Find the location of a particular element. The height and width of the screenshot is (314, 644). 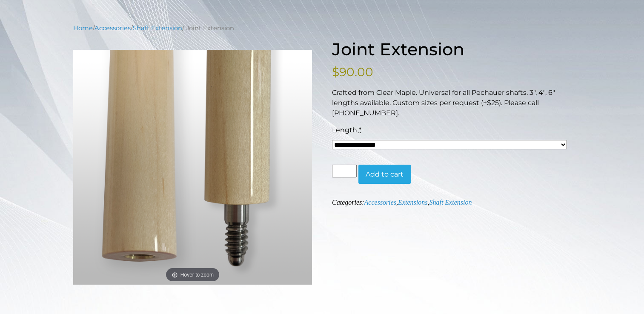

nav: Breadcrumb is located at coordinates (322, 28).